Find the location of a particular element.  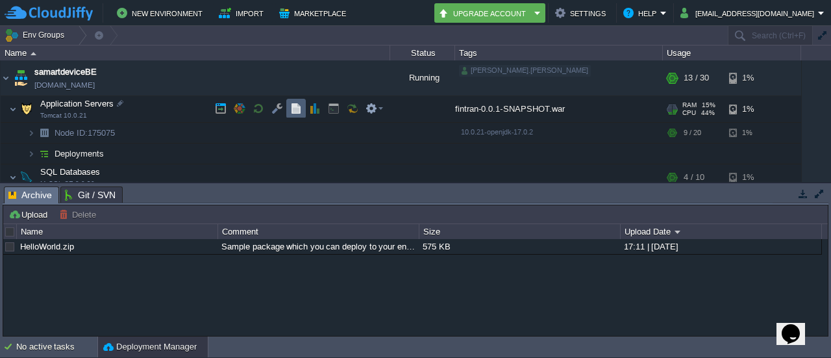

span: Git / SVN is located at coordinates (90, 195).